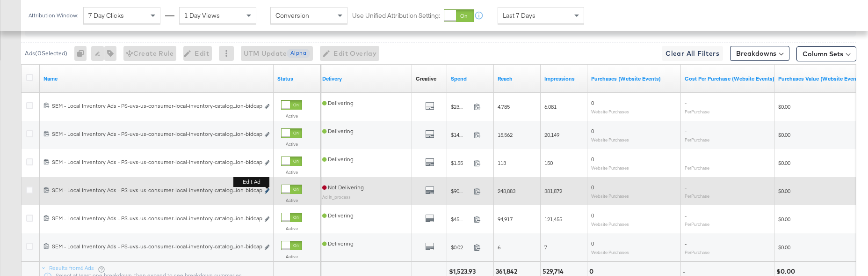 Image resolution: width=868 pixels, height=276 pixels. I want to click on span: 15,562, so click(505, 134).